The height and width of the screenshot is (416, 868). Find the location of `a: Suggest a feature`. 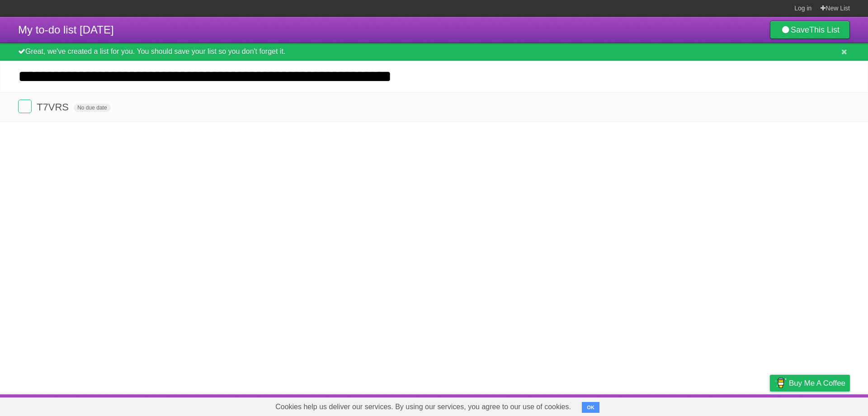

a: Suggest a feature is located at coordinates (821, 405).